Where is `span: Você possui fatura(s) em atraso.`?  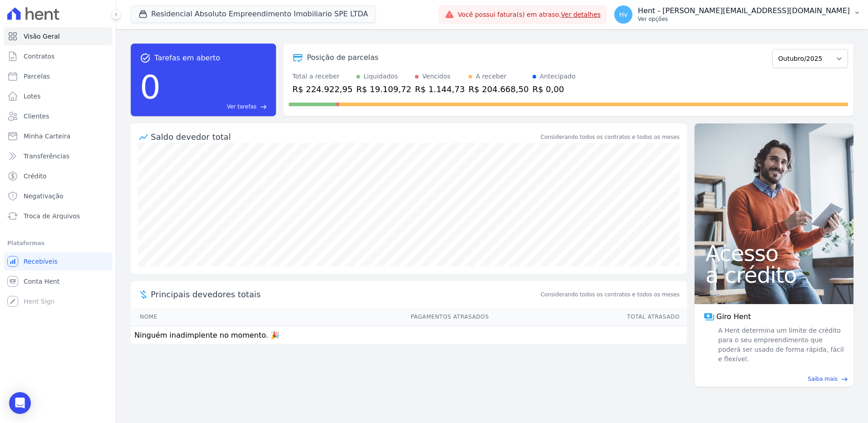
span: Você possui fatura(s) em atraso. is located at coordinates (529, 14).